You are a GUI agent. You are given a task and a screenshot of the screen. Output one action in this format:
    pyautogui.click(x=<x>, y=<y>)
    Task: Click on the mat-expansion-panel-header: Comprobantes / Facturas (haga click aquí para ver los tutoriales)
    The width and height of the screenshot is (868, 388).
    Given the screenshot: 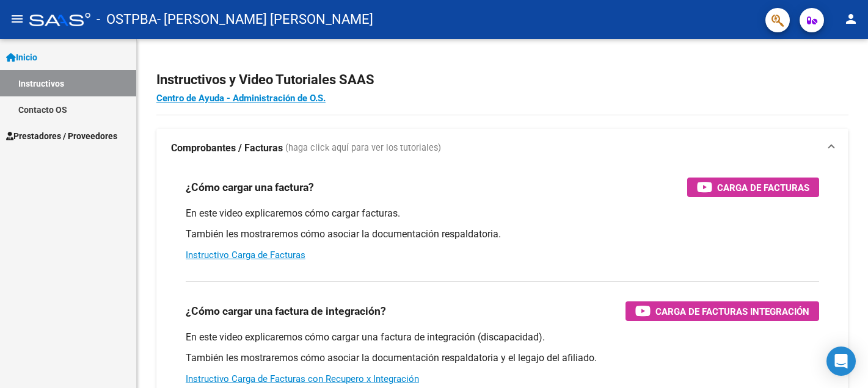 What is the action you would take?
    pyautogui.click(x=502, y=148)
    